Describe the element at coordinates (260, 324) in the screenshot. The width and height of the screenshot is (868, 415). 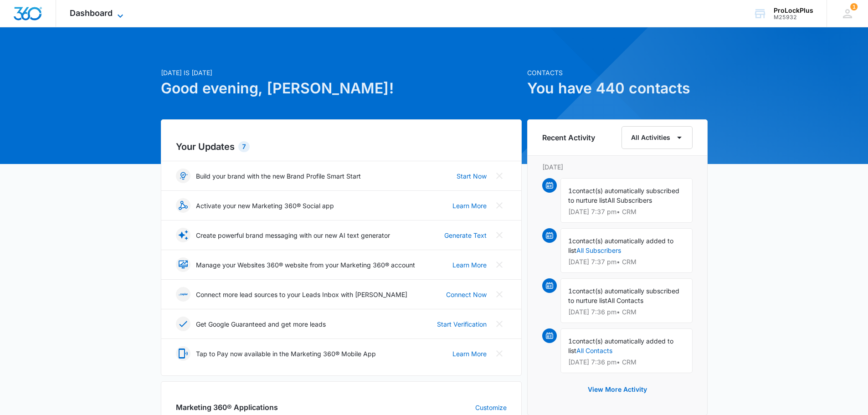
I see `p: Get Google Guaranteed and get more leads` at that location.